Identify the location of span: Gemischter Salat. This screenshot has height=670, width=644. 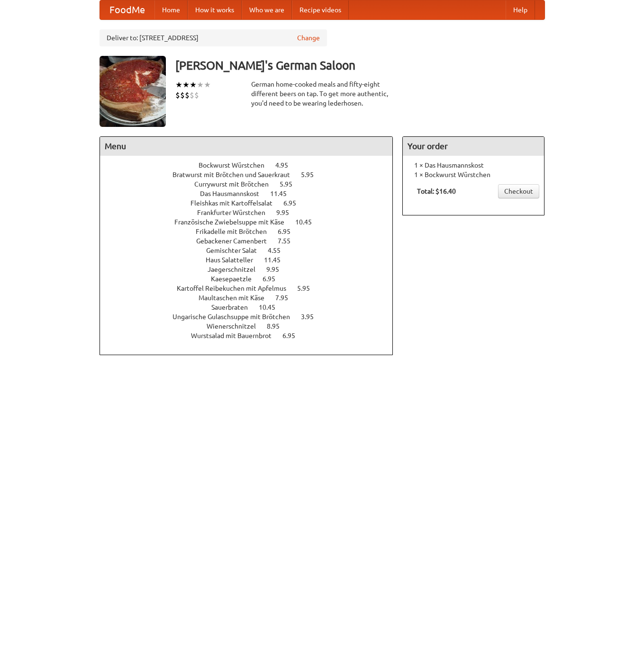
(236, 251).